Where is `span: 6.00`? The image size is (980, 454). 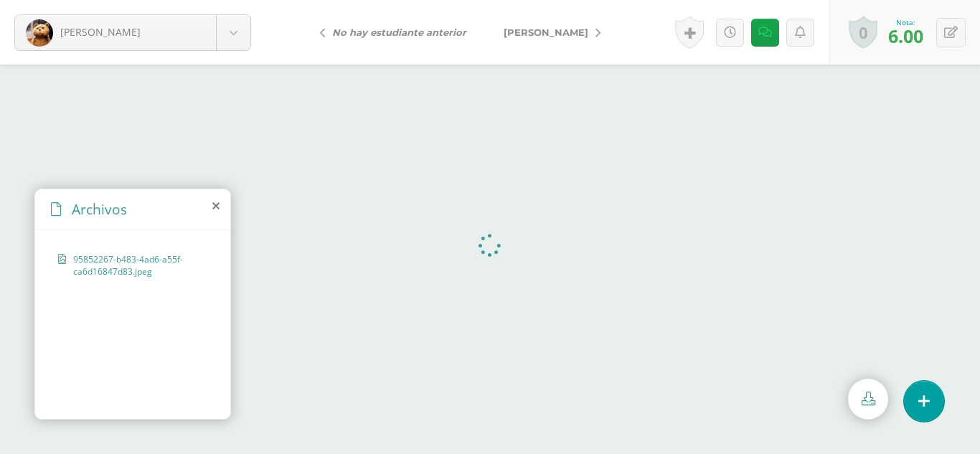
span: 6.00 is located at coordinates (905, 36).